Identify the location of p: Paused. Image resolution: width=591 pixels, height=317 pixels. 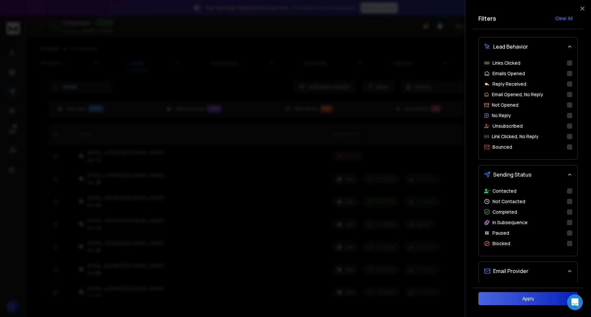
(501, 233).